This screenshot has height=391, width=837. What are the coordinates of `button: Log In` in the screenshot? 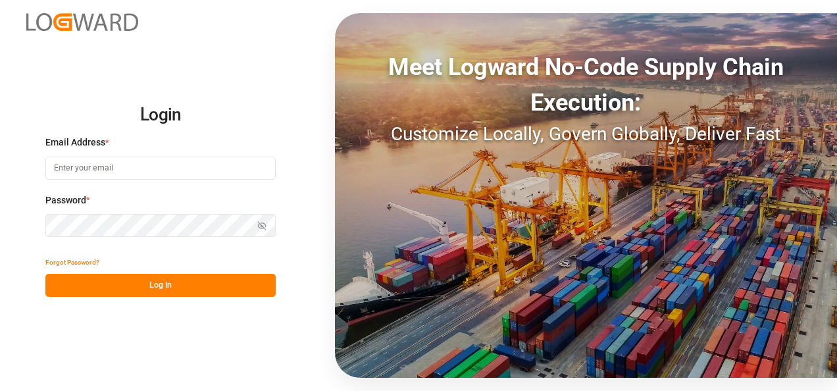 It's located at (161, 285).